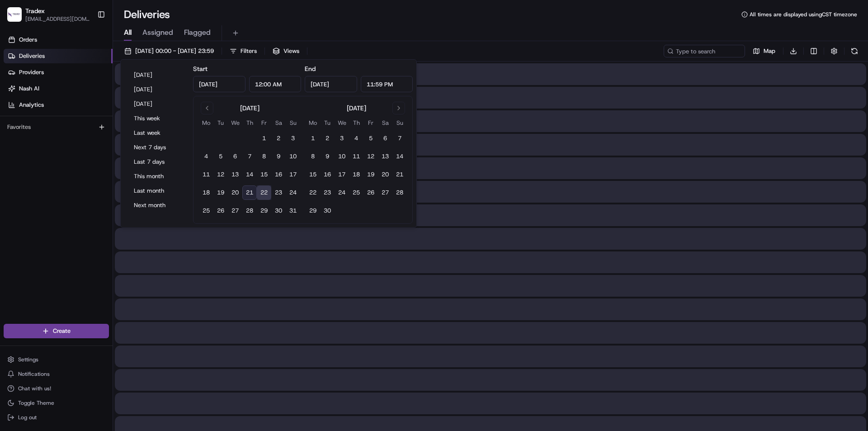 The image size is (868, 431). What do you see at coordinates (157, 205) in the screenshot?
I see `button: Next month` at bounding box center [157, 205].